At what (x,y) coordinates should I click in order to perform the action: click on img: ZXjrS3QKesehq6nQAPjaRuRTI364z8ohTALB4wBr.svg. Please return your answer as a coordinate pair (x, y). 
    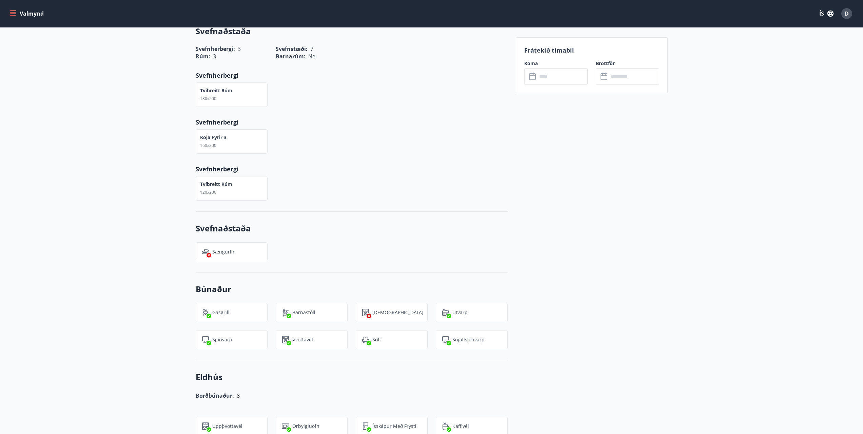
    Looking at the image, I should click on (206, 312).